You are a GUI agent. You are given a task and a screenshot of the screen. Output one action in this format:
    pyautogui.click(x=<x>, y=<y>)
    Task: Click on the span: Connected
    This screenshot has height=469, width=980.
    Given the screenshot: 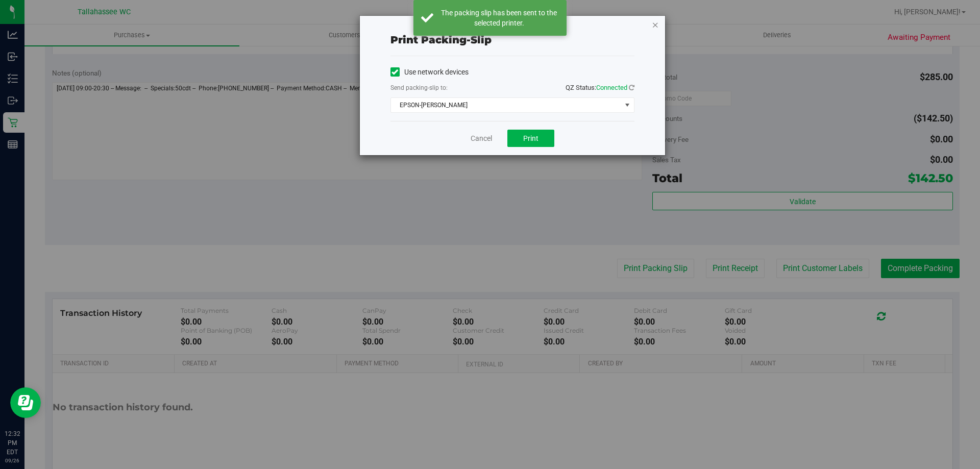 What is the action you would take?
    pyautogui.click(x=611, y=88)
    